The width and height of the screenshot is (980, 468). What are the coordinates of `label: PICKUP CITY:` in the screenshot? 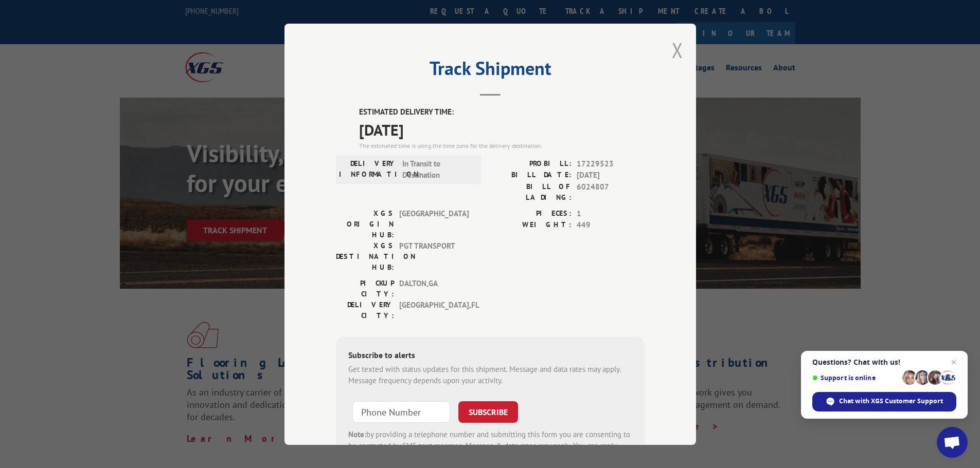 It's located at (365, 288).